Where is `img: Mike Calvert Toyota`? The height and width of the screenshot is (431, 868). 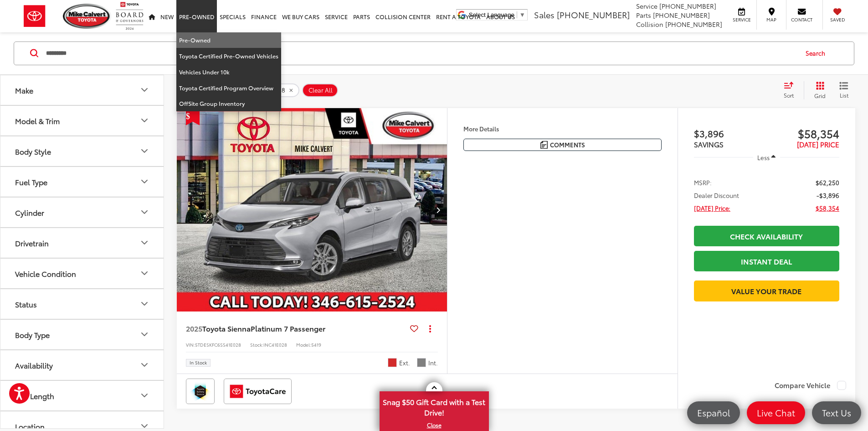
img: Mike Calvert Toyota is located at coordinates (87, 16).